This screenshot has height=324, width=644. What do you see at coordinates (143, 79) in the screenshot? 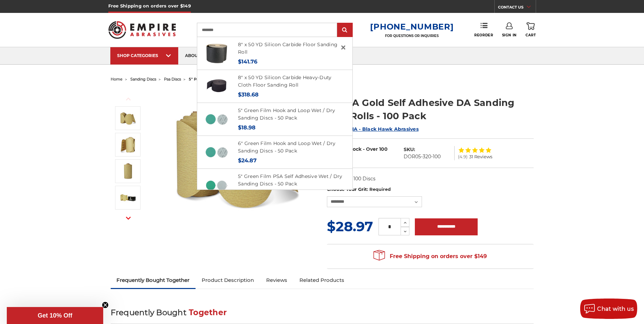
I see `span: sanding discs` at bounding box center [143, 79].